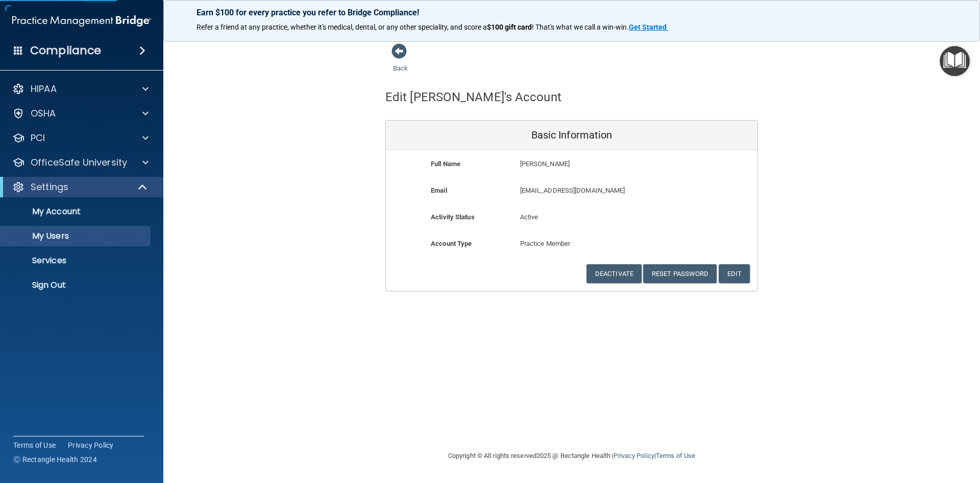 This screenshot has width=980, height=483. Describe the element at coordinates (614, 273) in the screenshot. I see `button: Deactivate` at that location.